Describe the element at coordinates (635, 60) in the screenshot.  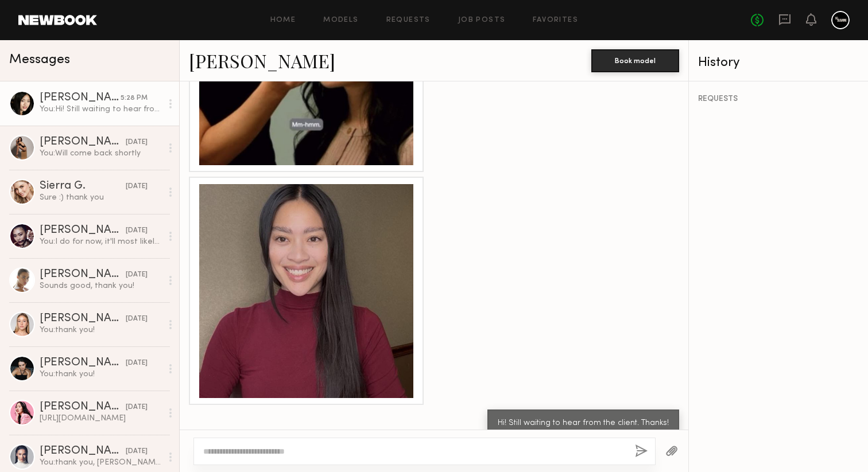
I see `a: Book model` at that location.